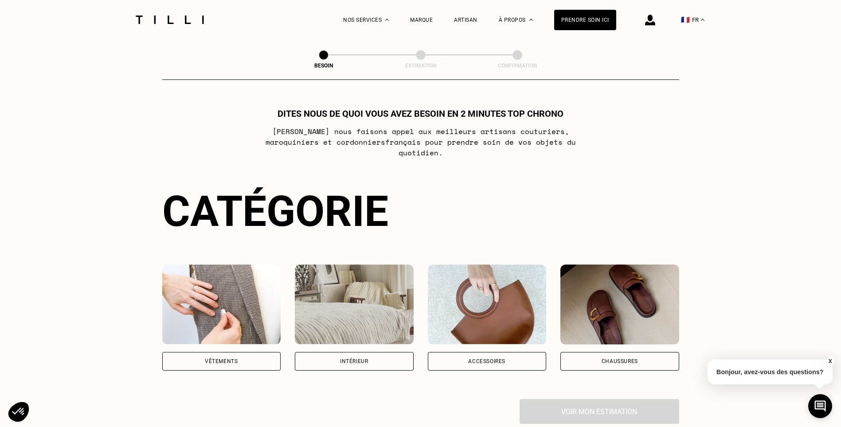  What do you see at coordinates (170, 20) in the screenshot?
I see `img: Logo du service de couturière Tilli` at bounding box center [170, 20].